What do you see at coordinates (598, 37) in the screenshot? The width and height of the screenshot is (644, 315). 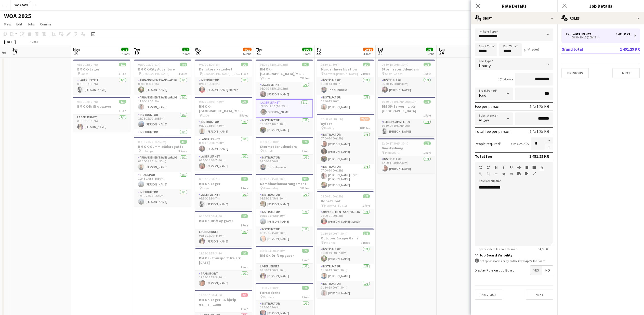 I see `div: 08:30-19:15 (10h45m)` at bounding box center [598, 37].